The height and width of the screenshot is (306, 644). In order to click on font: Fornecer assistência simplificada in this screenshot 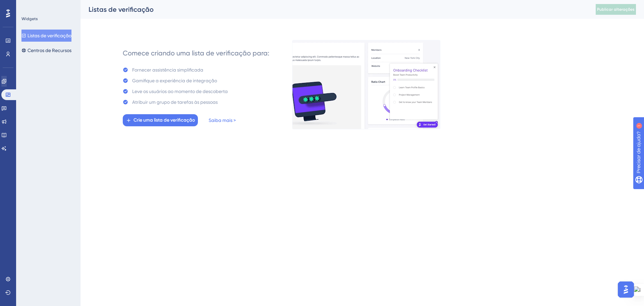, I will do `click(168, 70)`.